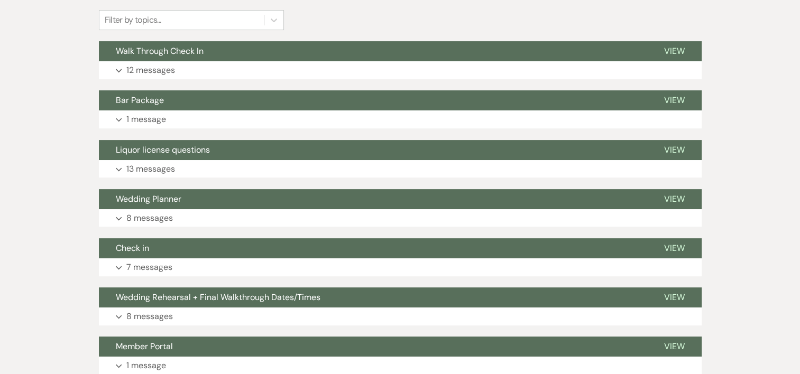 The image size is (800, 374). What do you see at coordinates (132, 248) in the screenshot?
I see `span: Check in` at bounding box center [132, 248].